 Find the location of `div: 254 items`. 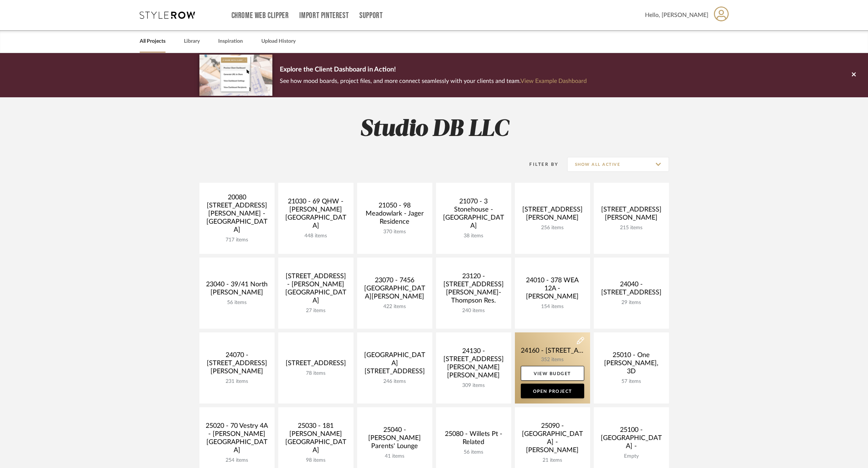

div: 254 items is located at coordinates (237, 460).